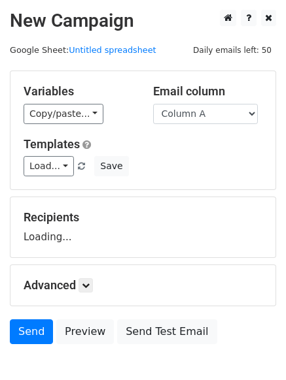 This screenshot has height=380, width=286. Describe the element at coordinates (142, 21) in the screenshot. I see `h2: New Campaign` at that location.